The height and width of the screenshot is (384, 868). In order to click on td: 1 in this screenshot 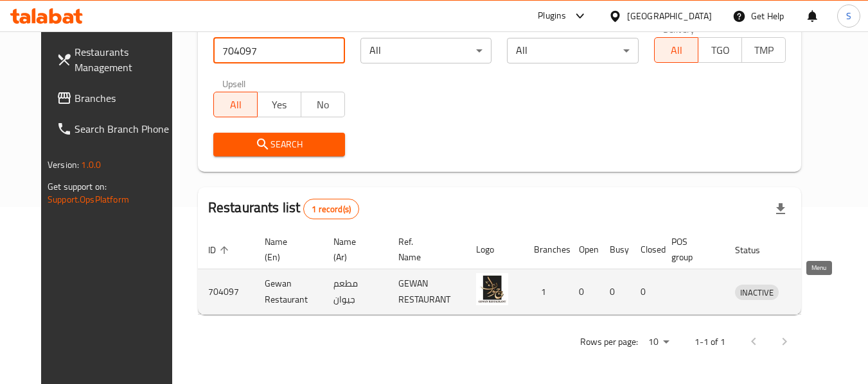, I will do `click(546, 292)`.